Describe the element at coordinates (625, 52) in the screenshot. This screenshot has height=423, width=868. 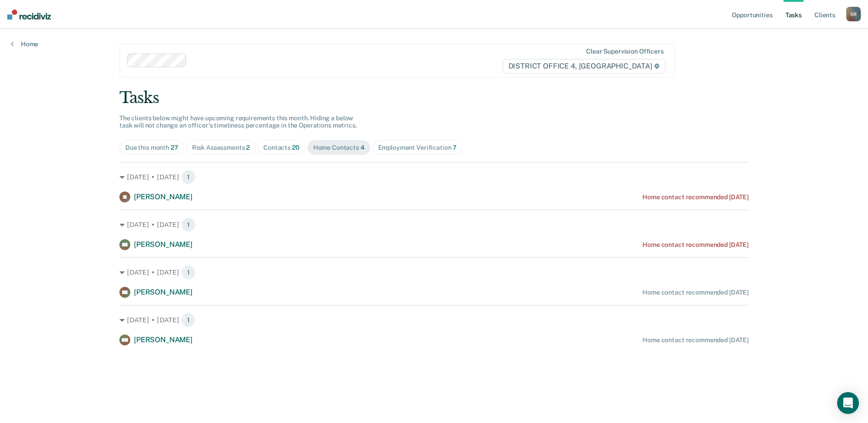
I see `div: Clear supervision officers` at that location.